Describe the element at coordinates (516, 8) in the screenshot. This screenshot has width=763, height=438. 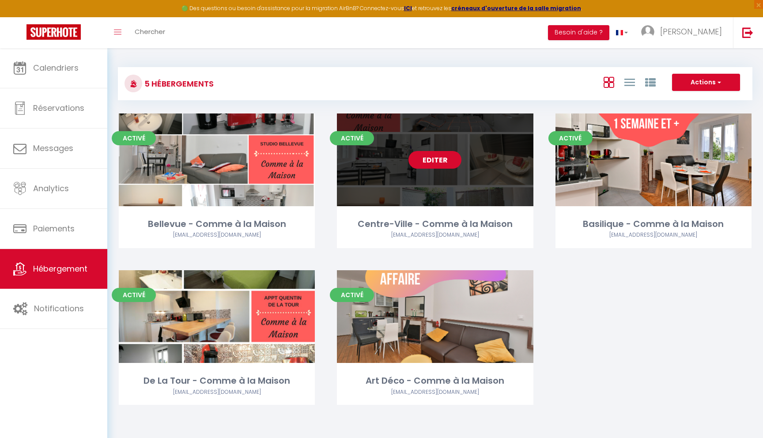
I see `a: créneaux d'ouverture de la salle migration` at that location.